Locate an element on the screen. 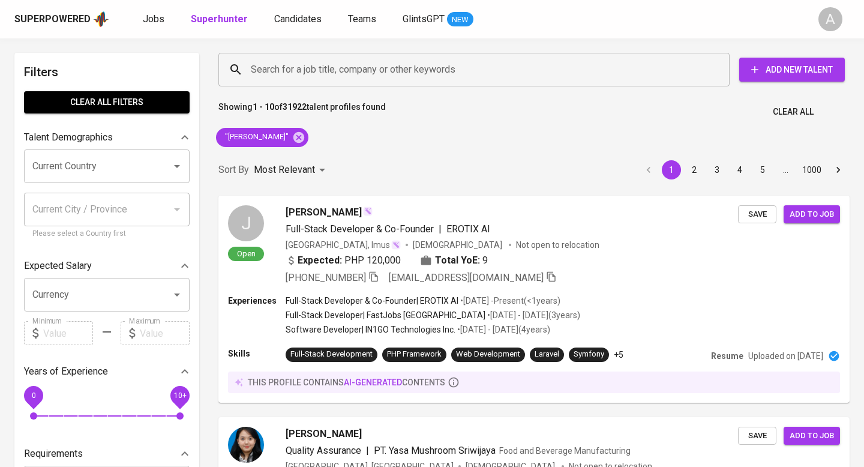 The image size is (864, 467). p: Years of Experience is located at coordinates (66, 371).